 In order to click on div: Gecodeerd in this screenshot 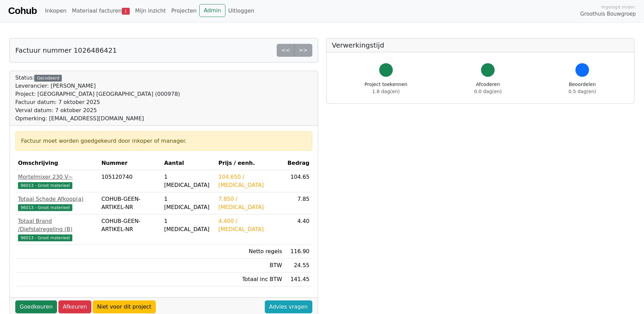, I will do `click(48, 78)`.